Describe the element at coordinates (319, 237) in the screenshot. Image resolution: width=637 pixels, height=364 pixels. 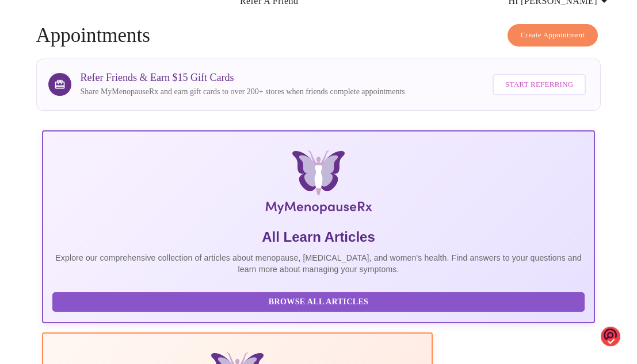
I see `h5: All Learn Articles` at that location.